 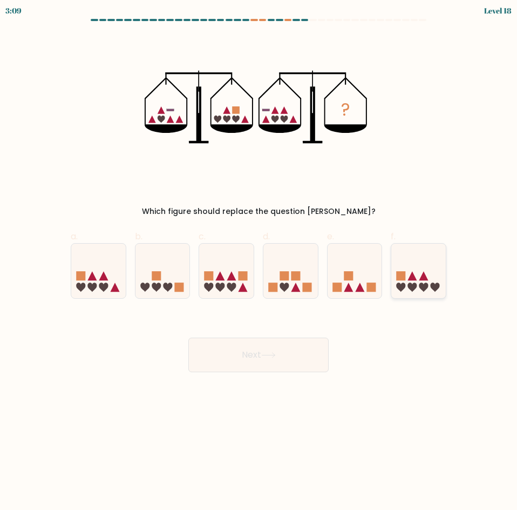 I want to click on span: a., so click(x=74, y=236).